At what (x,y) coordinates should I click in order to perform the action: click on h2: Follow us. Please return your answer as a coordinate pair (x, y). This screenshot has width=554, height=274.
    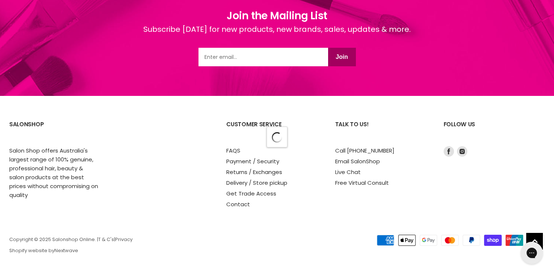
    Looking at the image, I should click on (494, 130).